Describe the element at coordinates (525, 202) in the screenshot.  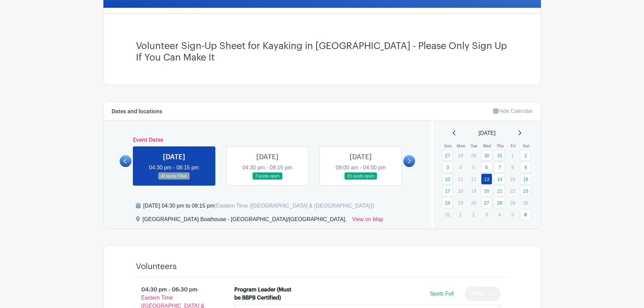
I see `p: 30` at that location.